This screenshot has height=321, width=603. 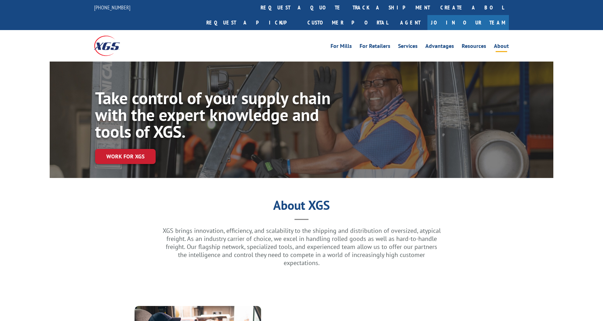 What do you see at coordinates (251, 22) in the screenshot?
I see `a: Request a pickup` at bounding box center [251, 22].